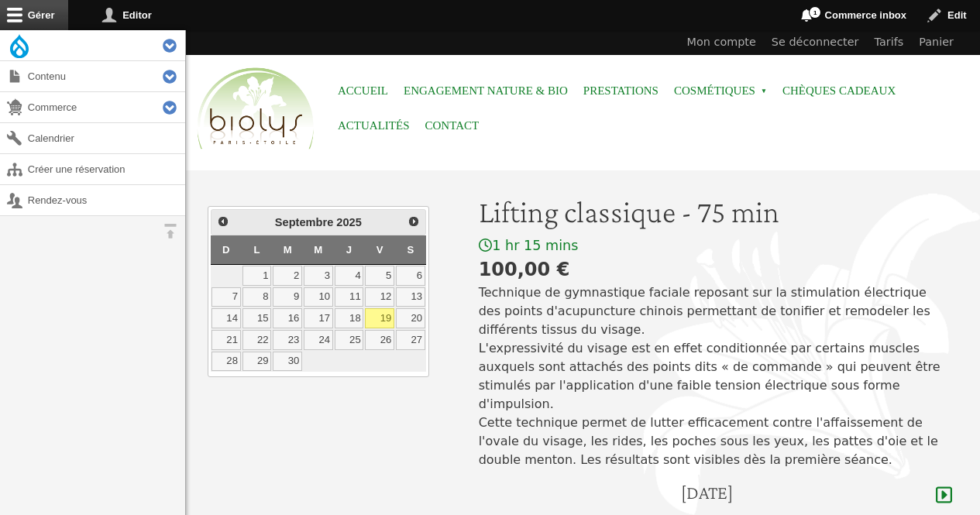  Describe the element at coordinates (411, 249) in the screenshot. I see `span: Samedi` at that location.